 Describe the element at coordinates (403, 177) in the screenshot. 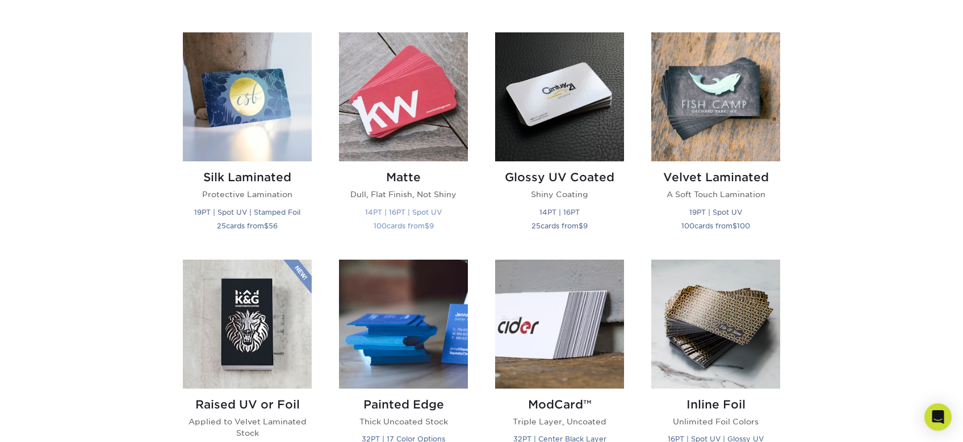

I see `h2: Matte` at that location.